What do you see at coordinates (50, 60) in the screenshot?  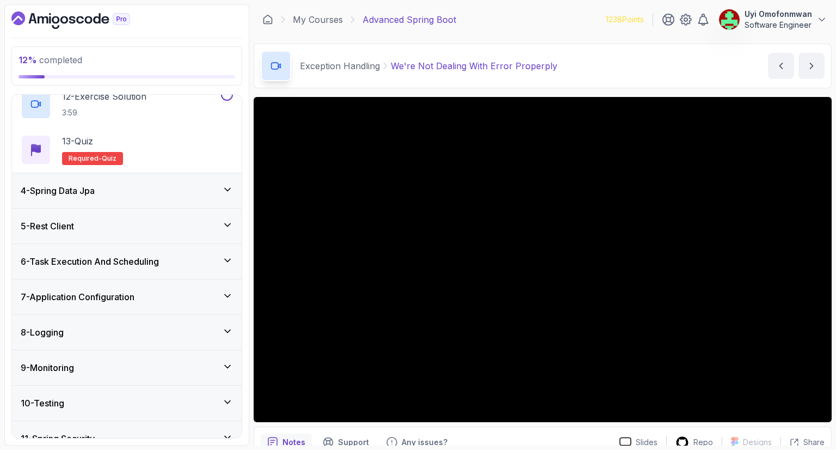 I see `span: completed` at bounding box center [50, 60].